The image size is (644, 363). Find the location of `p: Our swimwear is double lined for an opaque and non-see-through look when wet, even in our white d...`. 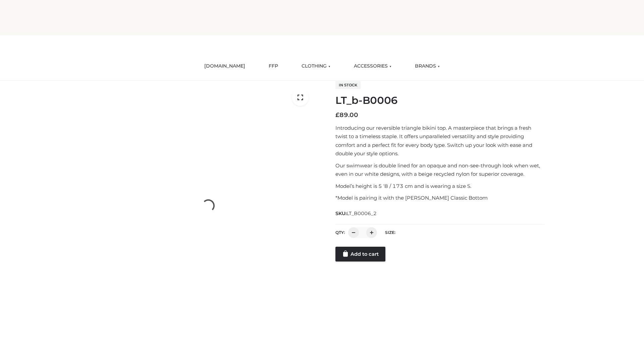

p: Our swimwear is double lined for an opaque and non-see-through look when wet, even in our white d... is located at coordinates (440, 170).